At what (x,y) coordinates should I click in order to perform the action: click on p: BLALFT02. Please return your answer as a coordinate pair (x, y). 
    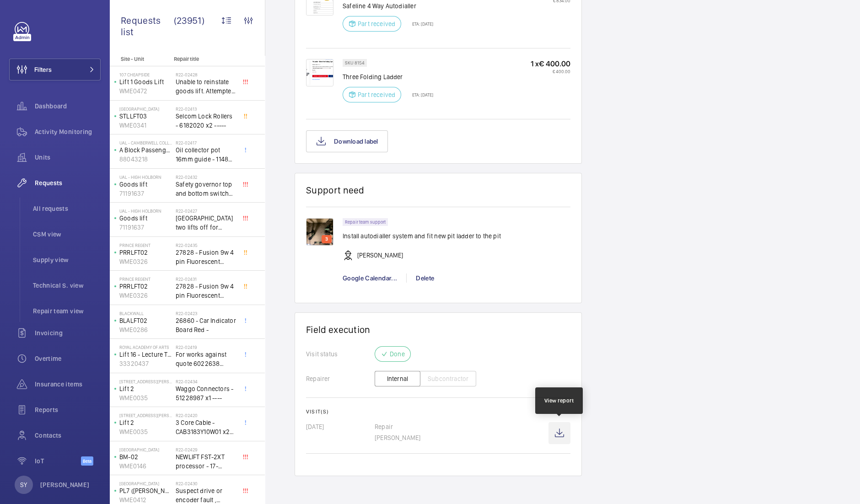
    Looking at the image, I should click on (146, 320).